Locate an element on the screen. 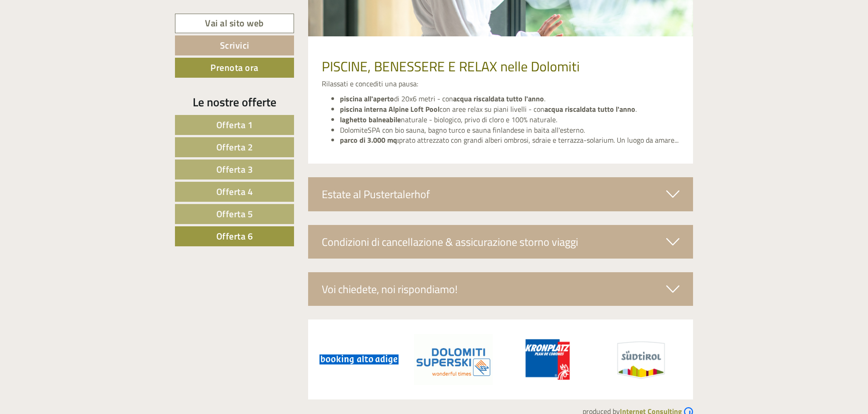 The height and width of the screenshot is (414, 868). strong: laghetto balneabile is located at coordinates (370, 120).